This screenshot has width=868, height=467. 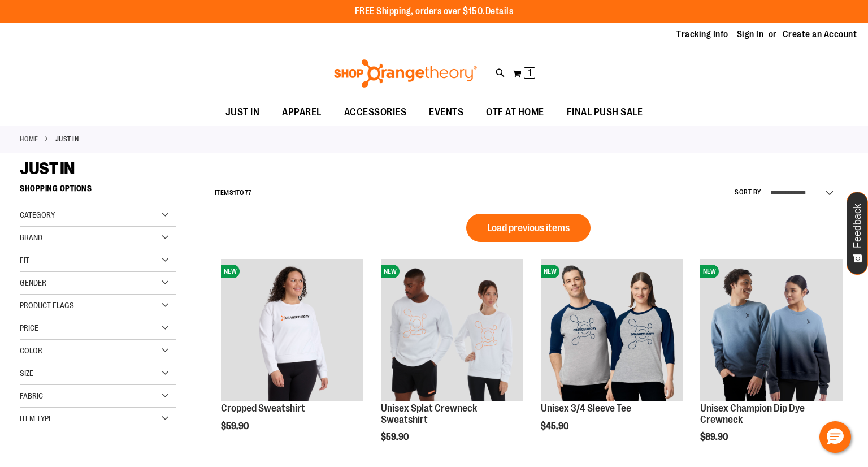 I want to click on span: Gender, so click(x=33, y=283).